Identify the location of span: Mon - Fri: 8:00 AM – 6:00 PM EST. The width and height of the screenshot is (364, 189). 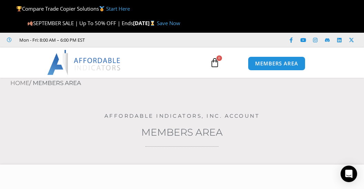
(51, 40).